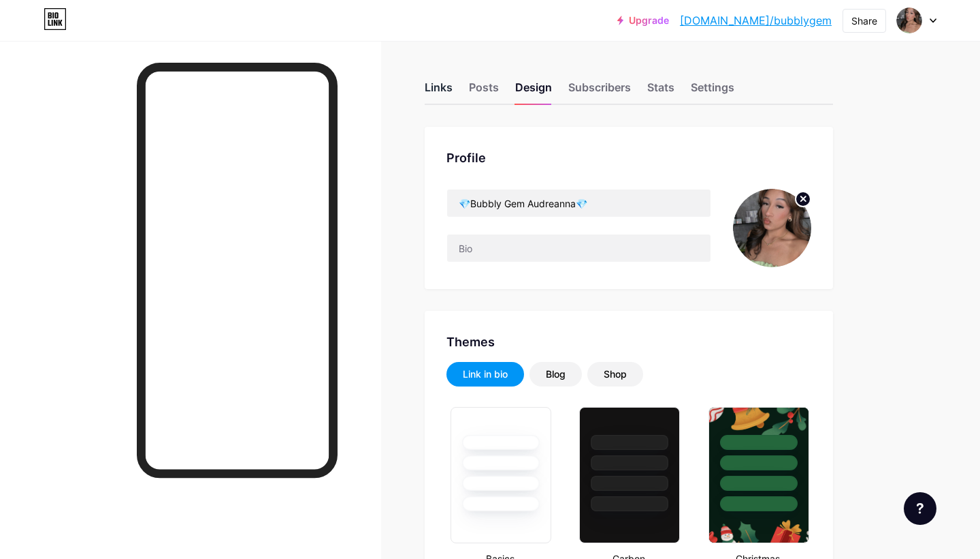 The height and width of the screenshot is (559, 980). I want to click on div: Link in bio, so click(485, 374).